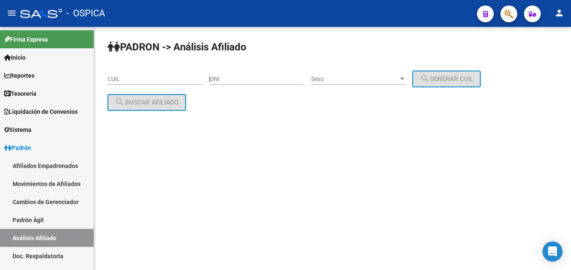  Describe the element at coordinates (147, 102) in the screenshot. I see `button: Buscar afiliado` at that location.